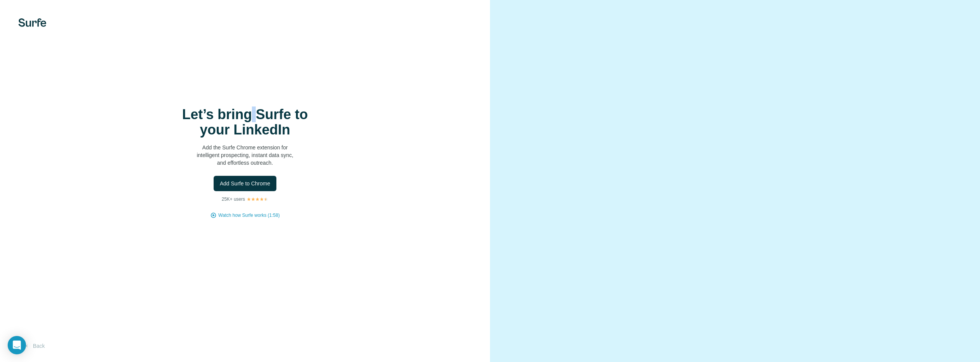 The image size is (980, 362). What do you see at coordinates (245, 183) in the screenshot?
I see `button: Add Surfe to Chrome` at bounding box center [245, 183].